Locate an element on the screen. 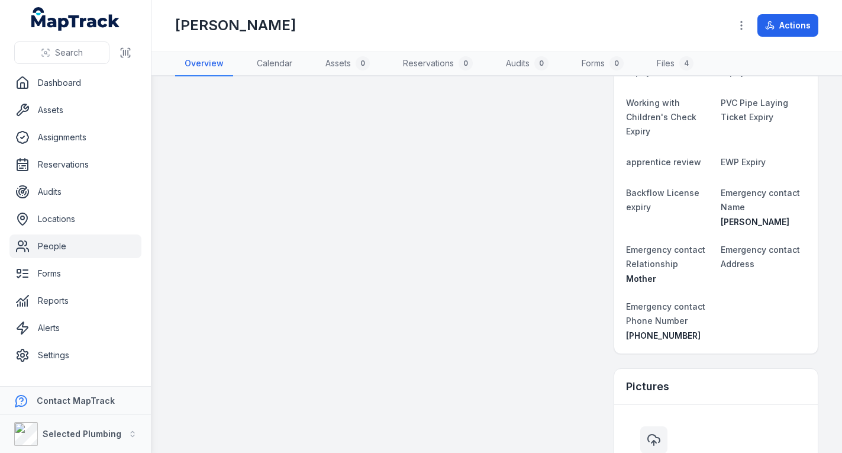 The width and height of the screenshot is (842, 453). a: Locations is located at coordinates (75, 219).